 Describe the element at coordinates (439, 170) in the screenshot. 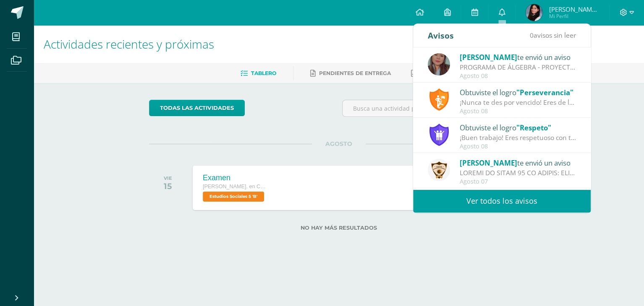

I see `img: a46afb417ae587891c704af89211ce97.png` at that location.